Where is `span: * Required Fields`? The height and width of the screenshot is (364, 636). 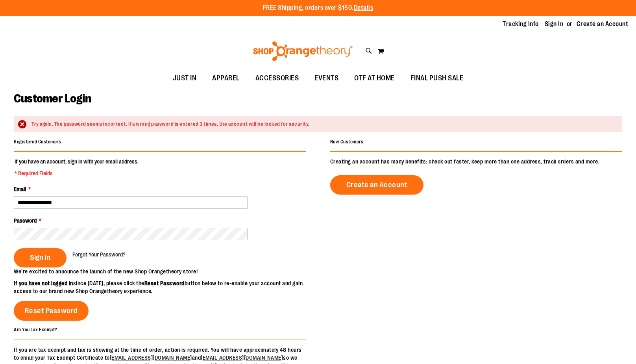
span: * Required Fields is located at coordinates (76, 173).